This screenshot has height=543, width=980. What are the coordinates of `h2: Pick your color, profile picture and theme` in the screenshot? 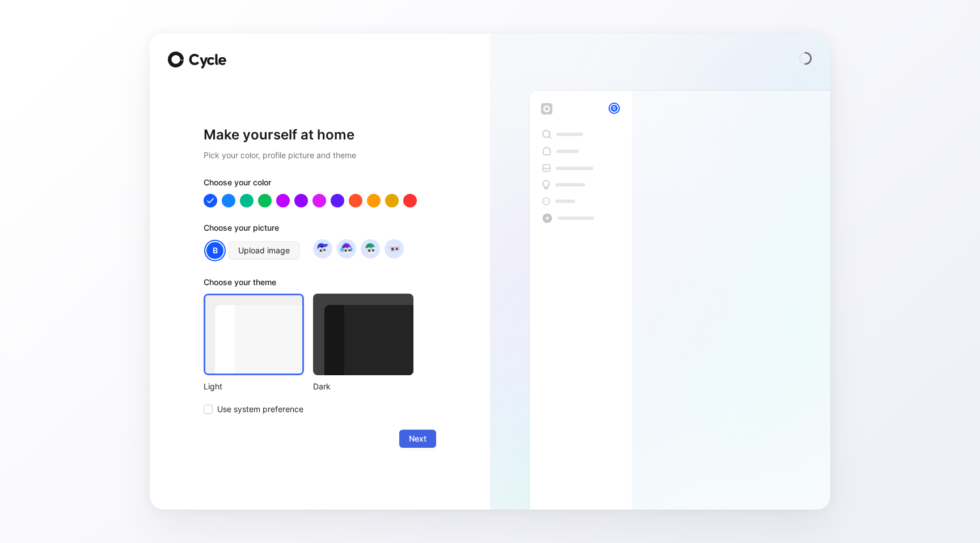 It's located at (320, 156).